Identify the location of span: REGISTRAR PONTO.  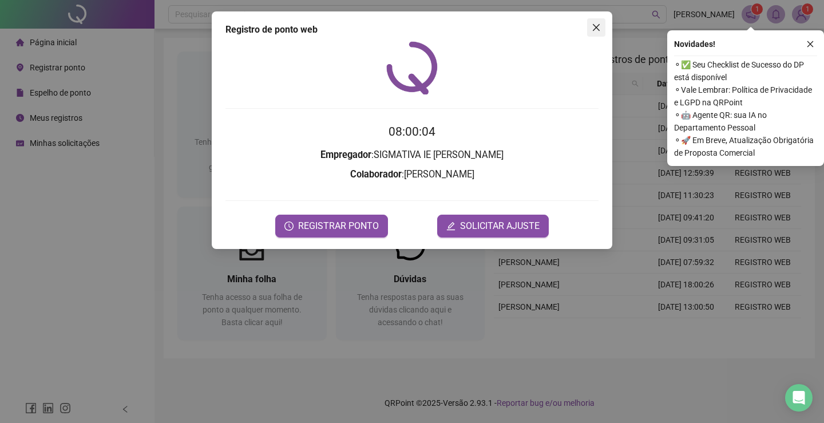
(338, 226).